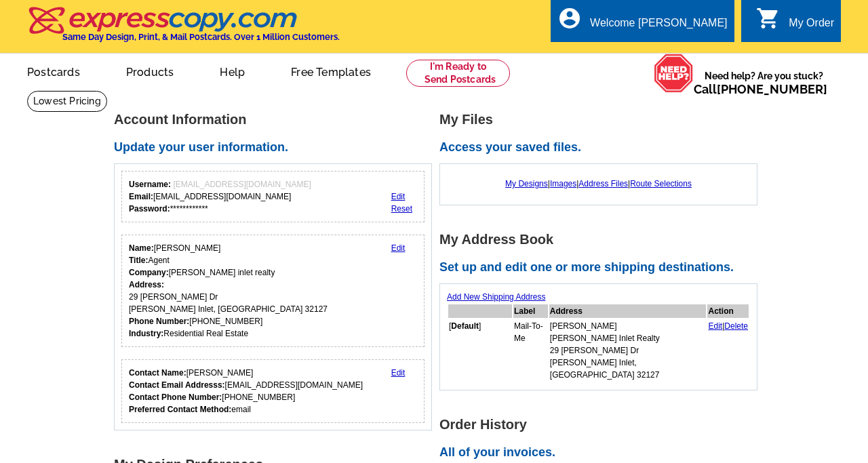 The width and height of the screenshot is (868, 463). I want to click on div: My Order, so click(811, 26).